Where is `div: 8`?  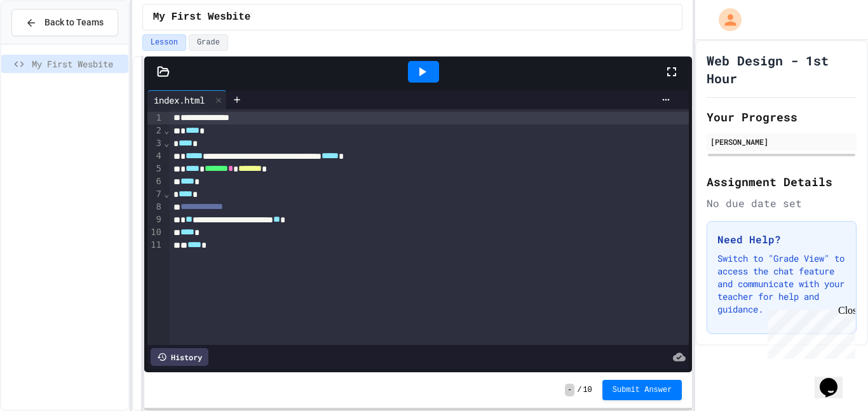
div: 8 is located at coordinates (155, 207).